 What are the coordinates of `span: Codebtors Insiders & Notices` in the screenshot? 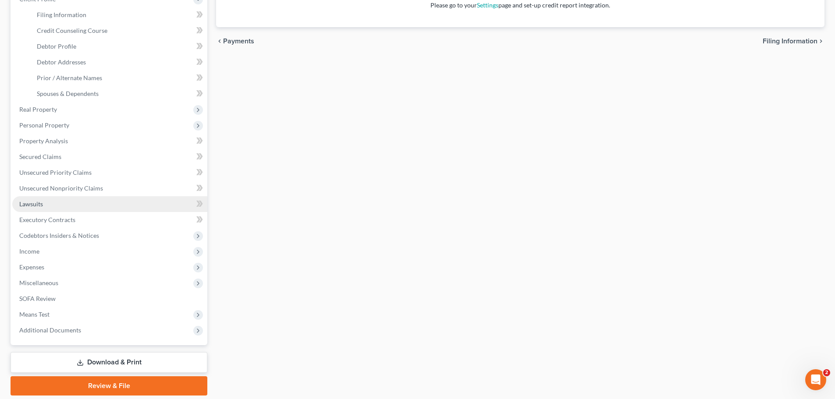 It's located at (59, 235).